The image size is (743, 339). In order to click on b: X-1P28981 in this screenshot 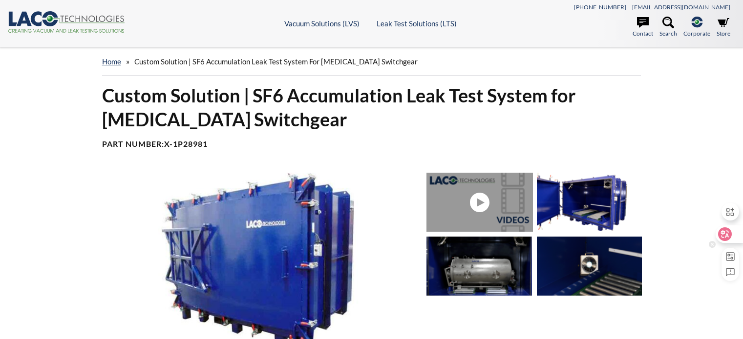, I will do `click(186, 144)`.